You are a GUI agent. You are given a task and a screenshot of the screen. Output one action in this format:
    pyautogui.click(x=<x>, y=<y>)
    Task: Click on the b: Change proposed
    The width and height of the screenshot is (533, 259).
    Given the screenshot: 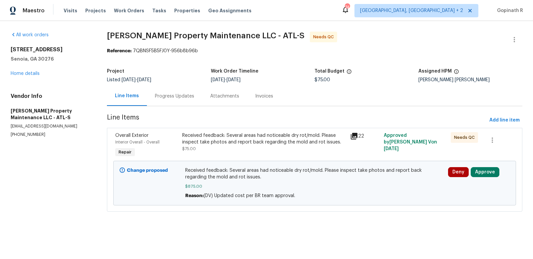 What is the action you would take?
    pyautogui.click(x=147, y=171)
    